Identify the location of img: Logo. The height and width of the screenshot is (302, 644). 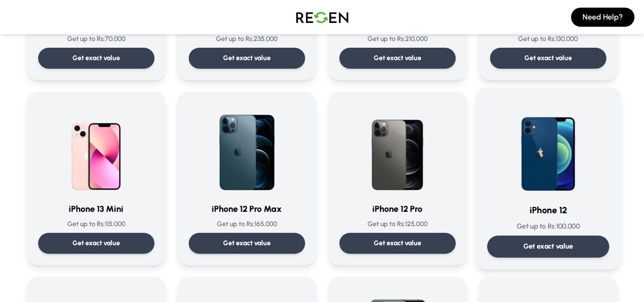
(323, 17).